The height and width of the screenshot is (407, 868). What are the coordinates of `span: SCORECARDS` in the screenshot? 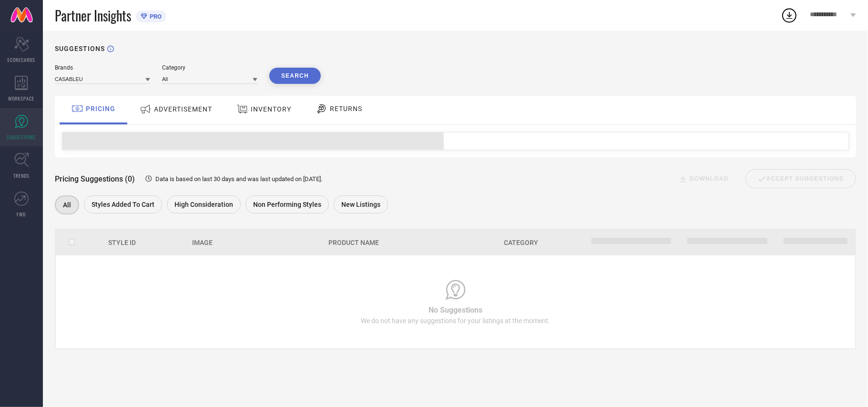 It's located at (21, 59).